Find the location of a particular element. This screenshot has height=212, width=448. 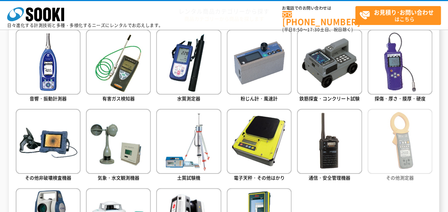

a: 探傷・厚さ・膜厚・硬度 is located at coordinates (400, 66).